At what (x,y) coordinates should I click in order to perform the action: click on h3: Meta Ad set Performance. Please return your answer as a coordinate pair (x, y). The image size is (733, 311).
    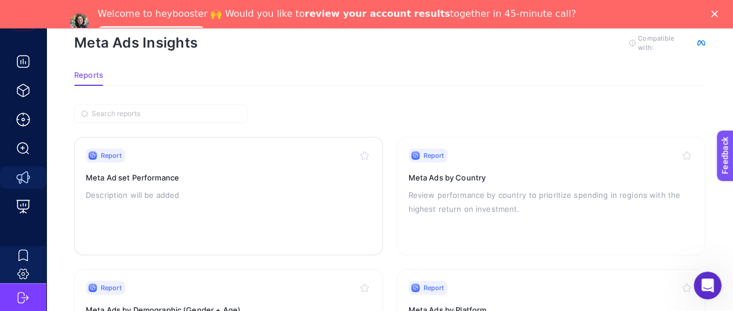
    Looking at the image, I should click on (228, 177).